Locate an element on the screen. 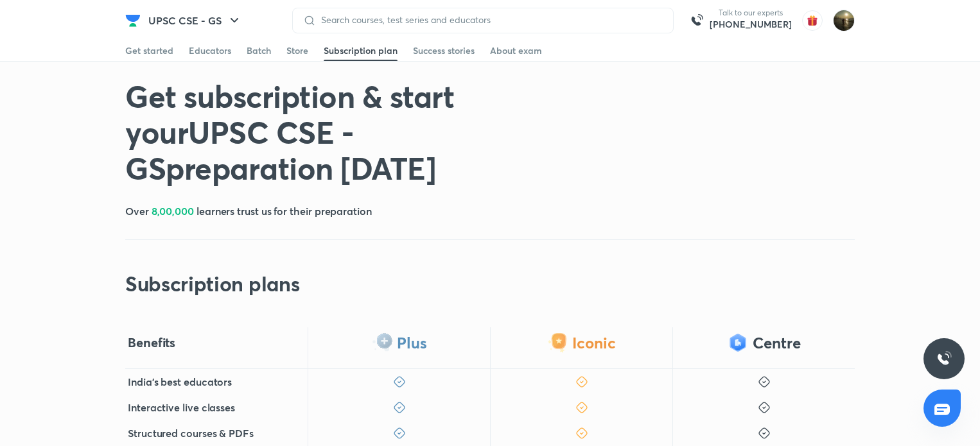 This screenshot has width=980, height=446. h5: Structured courses & PDFs is located at coordinates (191, 433).